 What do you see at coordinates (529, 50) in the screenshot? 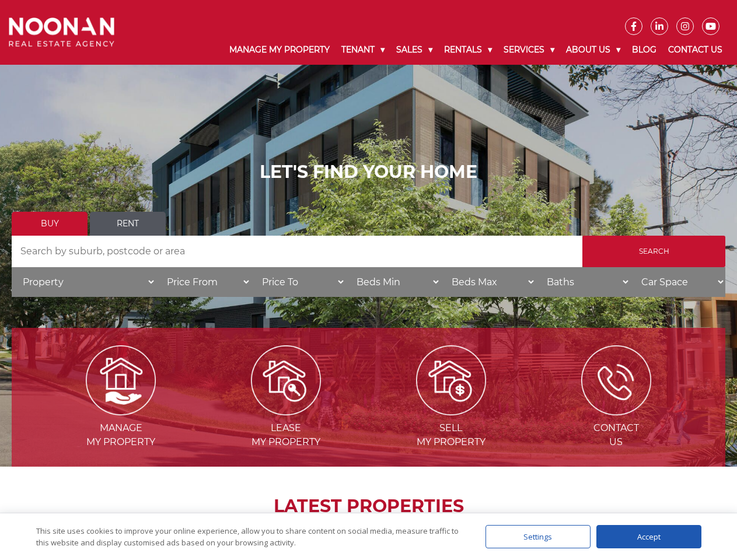
I see `a: Services` at bounding box center [529, 50].